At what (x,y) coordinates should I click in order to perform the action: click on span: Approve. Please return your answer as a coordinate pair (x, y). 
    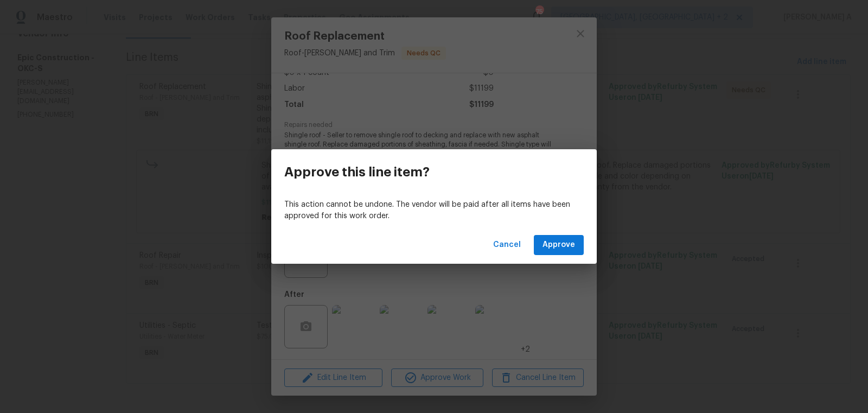
    Looking at the image, I should click on (559, 245).